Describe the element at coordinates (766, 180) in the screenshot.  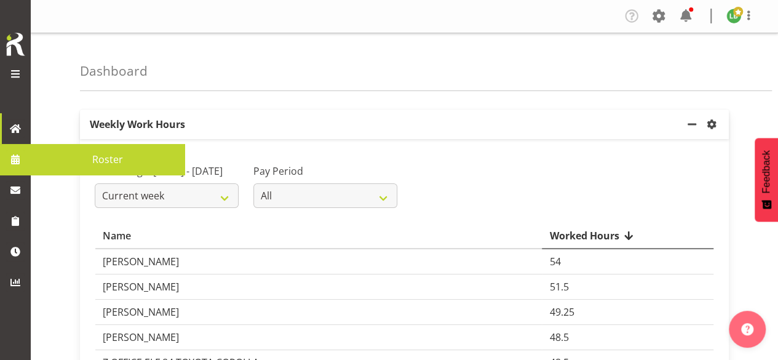
I see `button: Feedback - Show survey` at that location.